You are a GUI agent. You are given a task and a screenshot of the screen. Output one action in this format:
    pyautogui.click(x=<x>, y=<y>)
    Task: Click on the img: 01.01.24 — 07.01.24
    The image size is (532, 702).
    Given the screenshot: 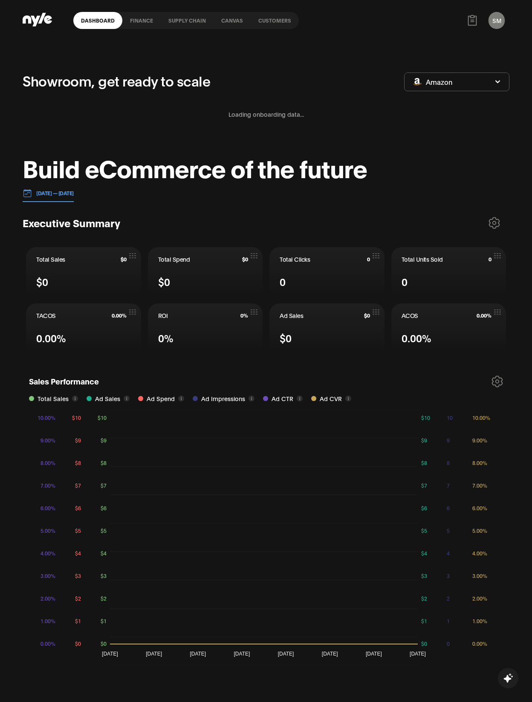 What is the action you would take?
    pyautogui.click(x=27, y=193)
    